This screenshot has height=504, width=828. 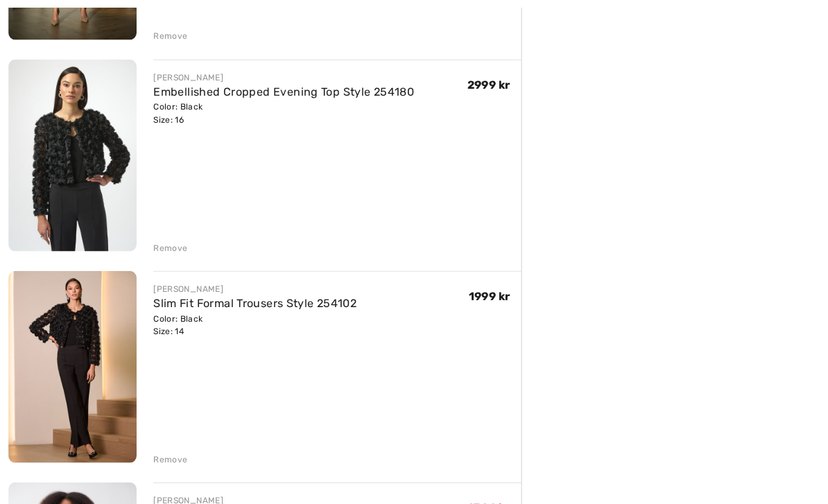 I want to click on div: Color: Black Size: 14, so click(x=253, y=322).